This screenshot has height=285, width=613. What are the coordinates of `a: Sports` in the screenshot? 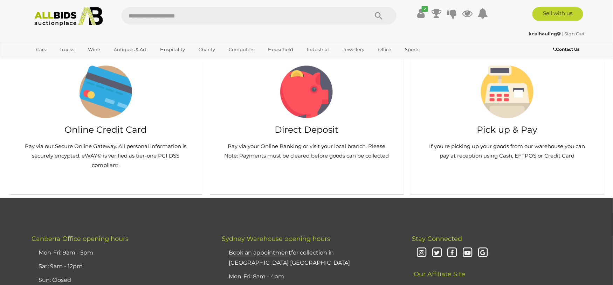 It's located at (412, 49).